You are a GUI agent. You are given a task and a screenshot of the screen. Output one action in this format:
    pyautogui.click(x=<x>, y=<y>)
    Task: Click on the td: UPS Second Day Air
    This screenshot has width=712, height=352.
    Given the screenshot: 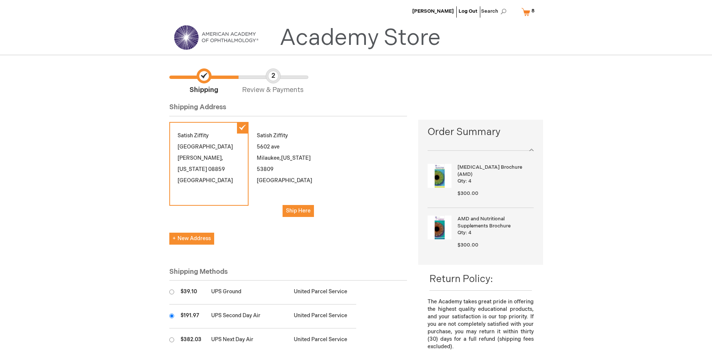 What is the action you would take?
    pyautogui.click(x=249, y=316)
    